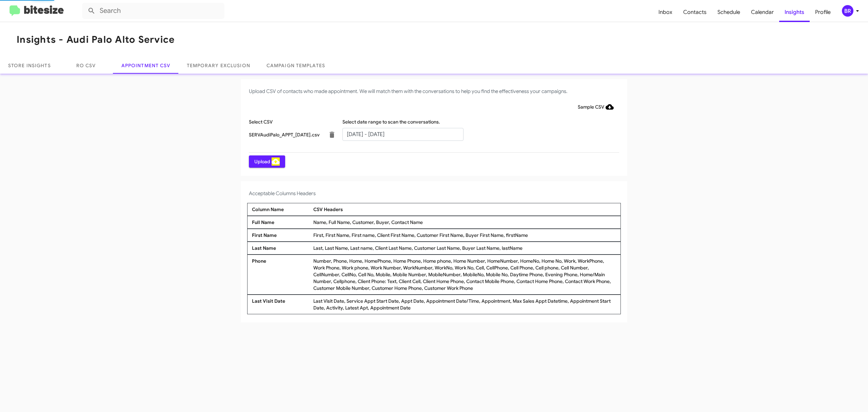 This screenshot has height=412, width=868. What do you see at coordinates (464, 222) in the screenshot?
I see `div: Name, Full Name, Customer, Buyer, Contact Name` at bounding box center [464, 222].